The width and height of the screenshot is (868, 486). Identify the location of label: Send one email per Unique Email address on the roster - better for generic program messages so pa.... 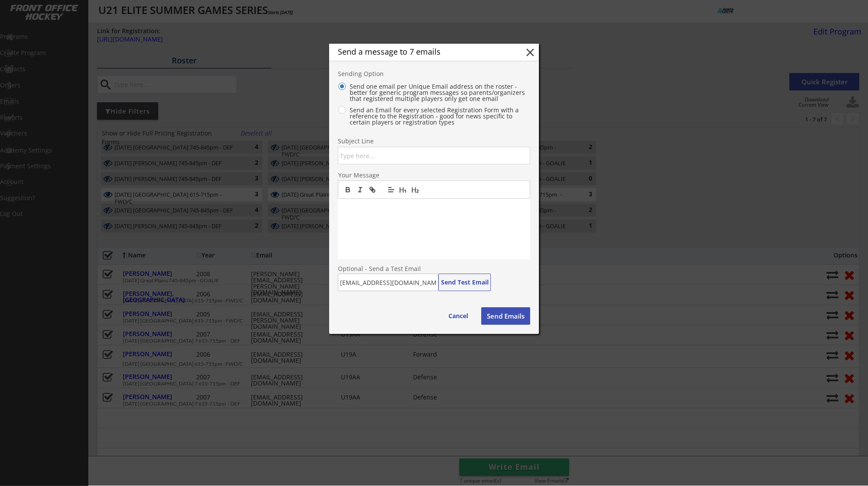
(436, 92).